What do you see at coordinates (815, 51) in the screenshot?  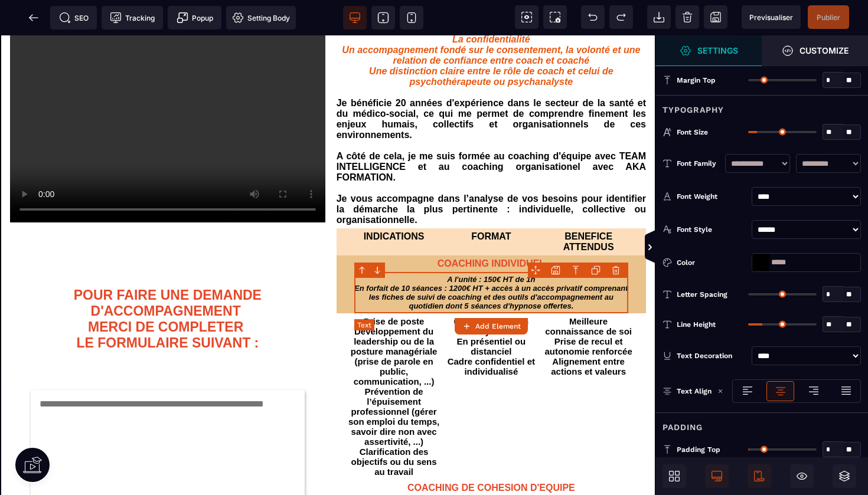 I see `span: Open Style Manager` at bounding box center [815, 51].